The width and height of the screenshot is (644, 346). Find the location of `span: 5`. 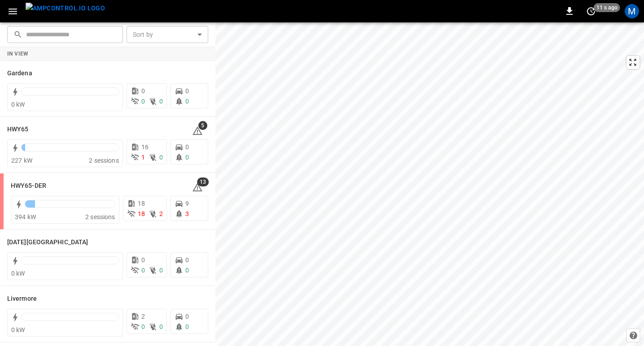

span: 5 is located at coordinates (203, 126).